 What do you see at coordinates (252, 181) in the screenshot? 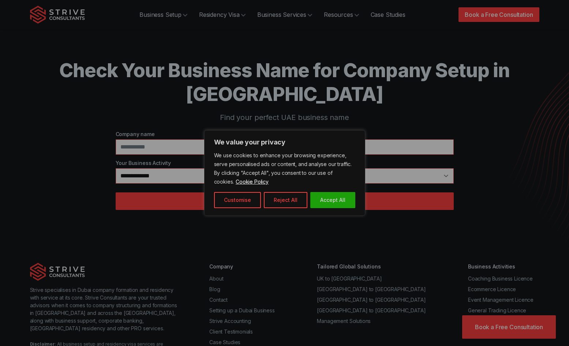
I see `a: Cookie Policy` at bounding box center [252, 181].